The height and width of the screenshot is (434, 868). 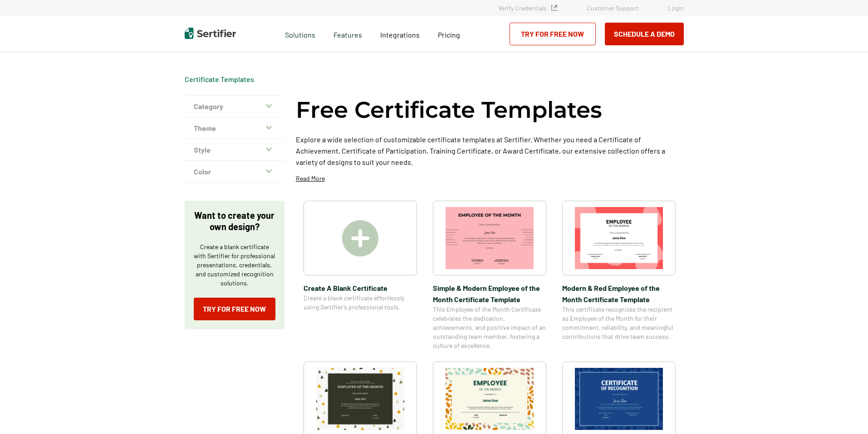 What do you see at coordinates (300, 33) in the screenshot?
I see `span: Solutions` at bounding box center [300, 33].